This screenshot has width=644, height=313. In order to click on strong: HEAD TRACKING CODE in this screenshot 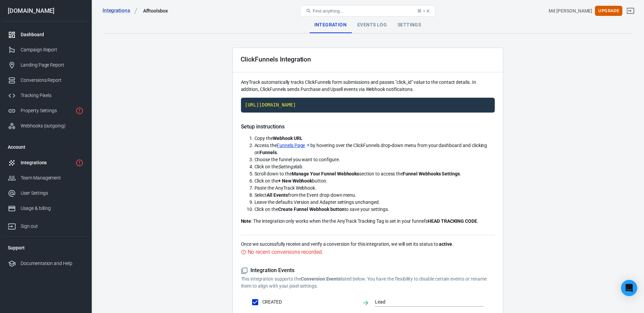, I will do `click(453, 221)`.